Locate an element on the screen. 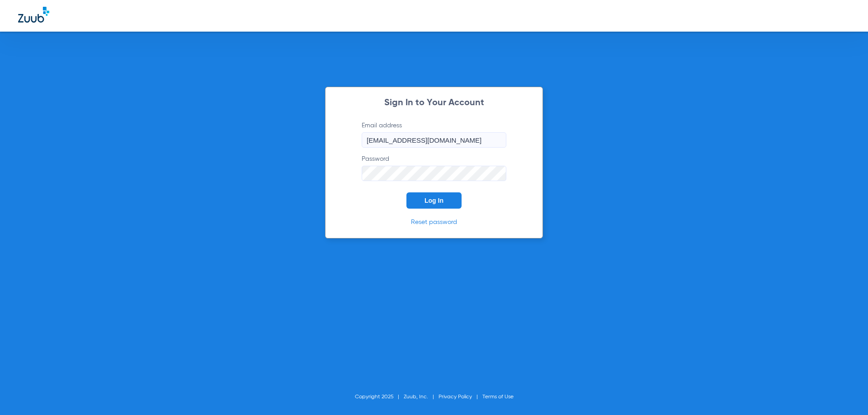 Image resolution: width=868 pixels, height=415 pixels. li: Copyright 2025 is located at coordinates (379, 397).